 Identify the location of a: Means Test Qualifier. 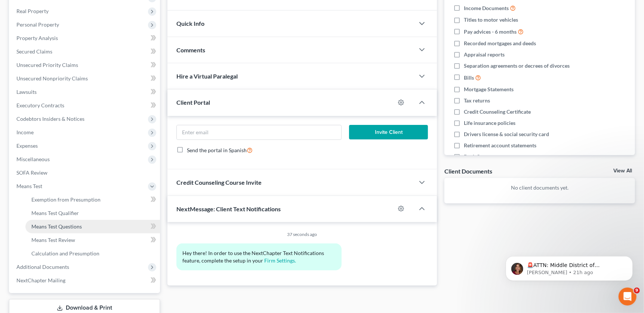
(93, 213).